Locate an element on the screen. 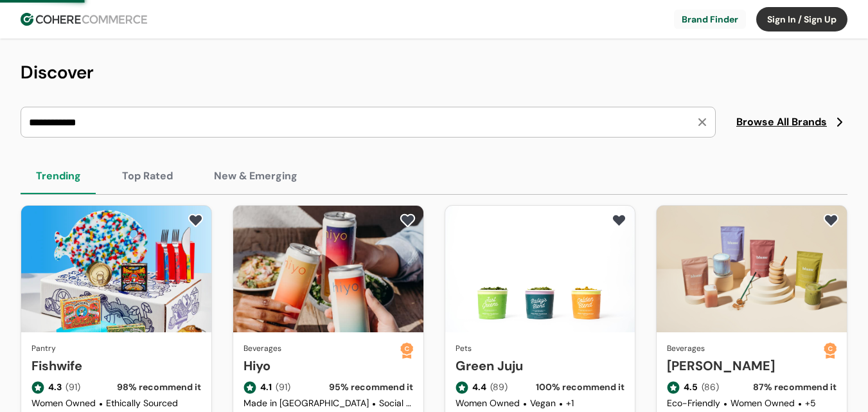 The height and width of the screenshot is (412, 868). button: Top Rated is located at coordinates (147, 176).